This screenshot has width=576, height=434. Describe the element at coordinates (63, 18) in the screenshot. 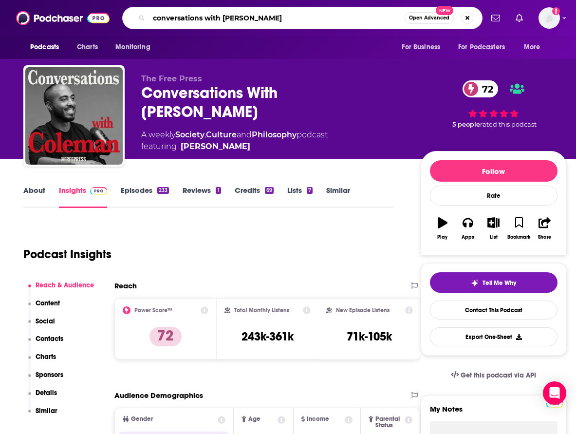

I see `img: Podchaser - Follow, Share and Rate Podcasts` at that location.